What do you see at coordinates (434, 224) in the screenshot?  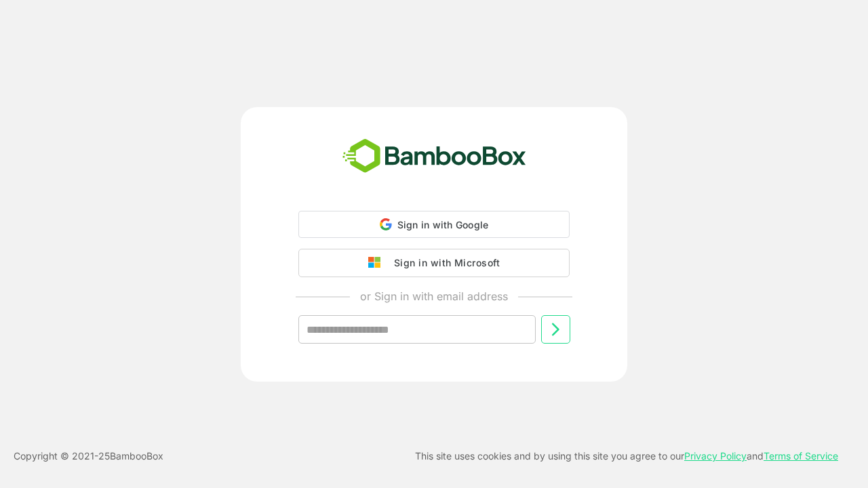 I see `div: Sign in with Google` at bounding box center [434, 224].